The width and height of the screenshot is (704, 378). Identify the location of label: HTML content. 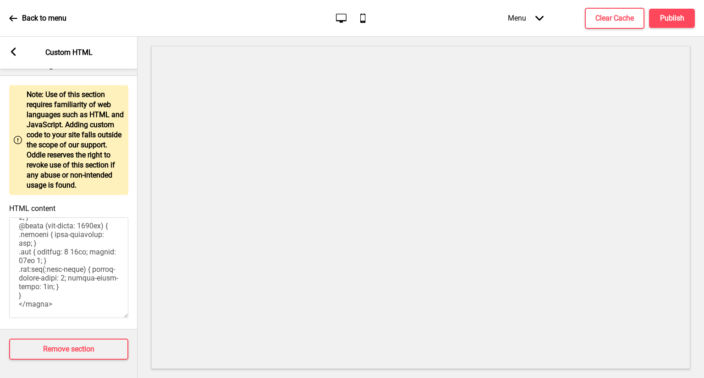
(32, 208).